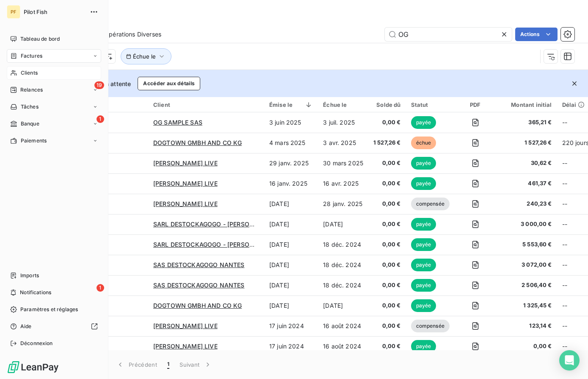 This screenshot has height=379, width=588. I want to click on span: Échue le, so click(145, 57).